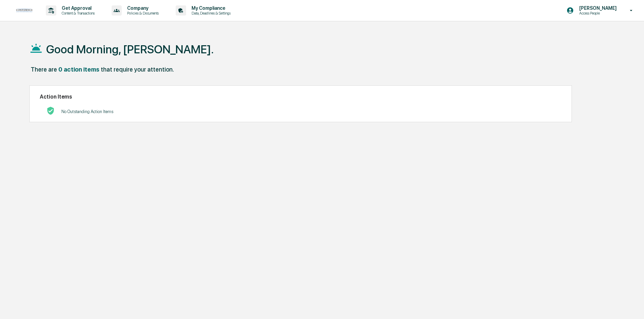 Image resolution: width=644 pixels, height=319 pixels. What do you see at coordinates (210, 8) in the screenshot?
I see `p: My Compliance` at bounding box center [210, 8].